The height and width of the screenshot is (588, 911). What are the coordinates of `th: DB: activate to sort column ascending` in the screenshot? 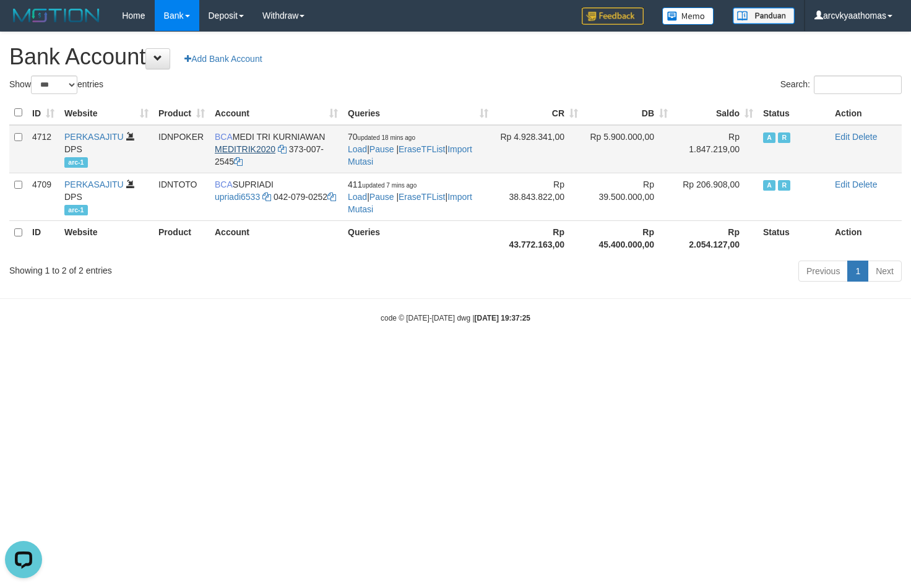 It's located at (628, 112).